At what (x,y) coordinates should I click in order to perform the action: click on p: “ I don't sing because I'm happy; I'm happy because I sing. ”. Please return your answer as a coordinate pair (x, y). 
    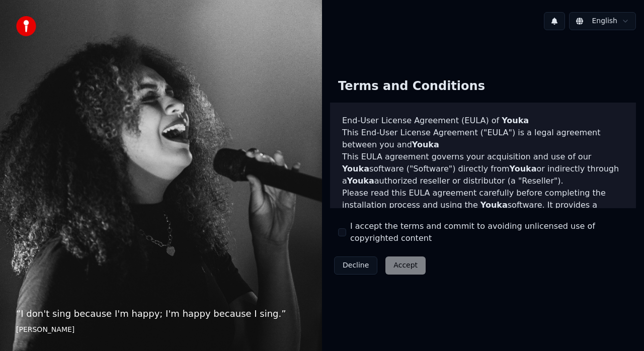
    Looking at the image, I should click on (161, 313).